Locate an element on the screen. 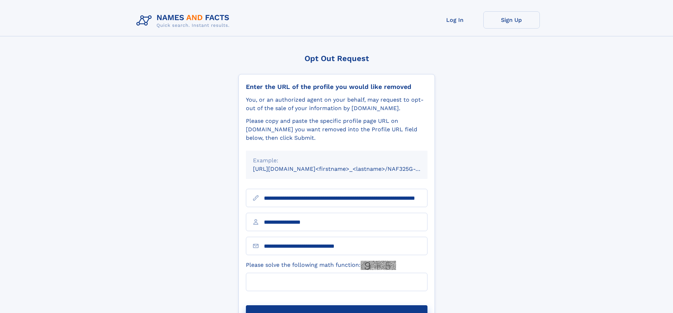 Image resolution: width=673 pixels, height=313 pixels. a: Log In is located at coordinates (455, 20).